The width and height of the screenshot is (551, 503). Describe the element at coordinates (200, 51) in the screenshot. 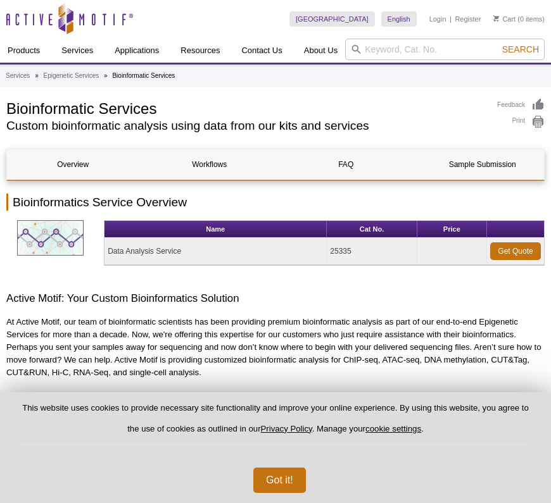

I see `a: Resources` at that location.